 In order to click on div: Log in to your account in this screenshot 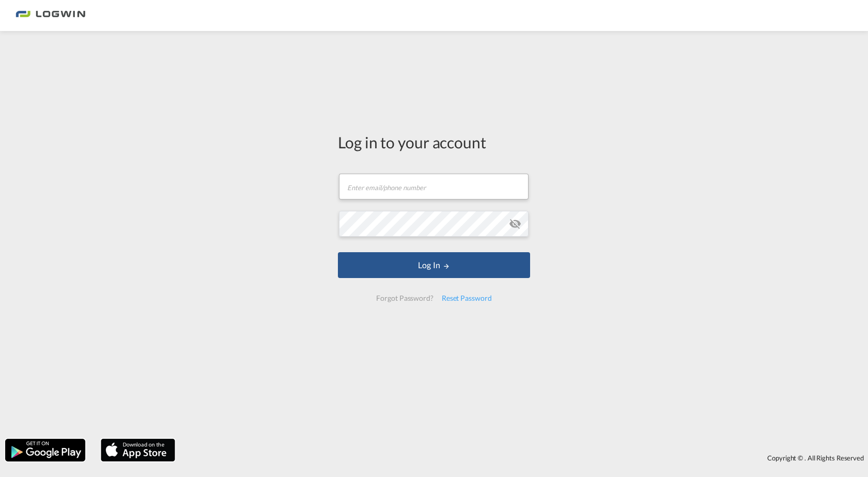, I will do `click(434, 142)`.